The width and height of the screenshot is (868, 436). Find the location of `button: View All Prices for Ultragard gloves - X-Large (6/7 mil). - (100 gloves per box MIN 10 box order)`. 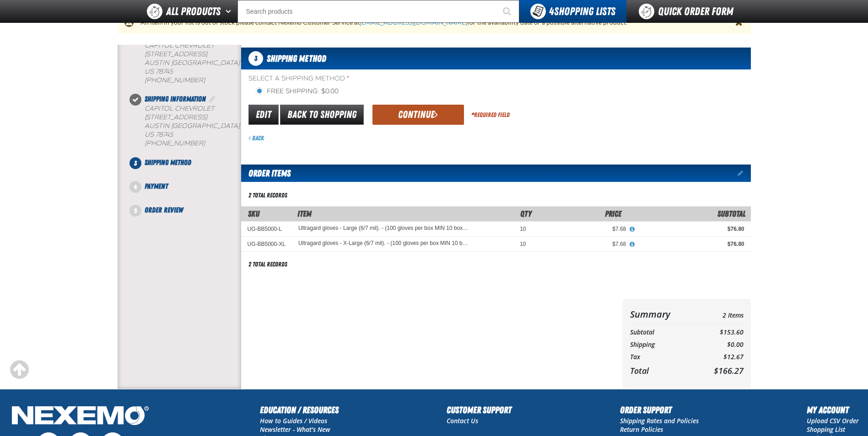

button: View All Prices for Ultragard gloves - X-Large (6/7 mil). - (100 gloves per box MIN 10 box order) is located at coordinates (632, 245).